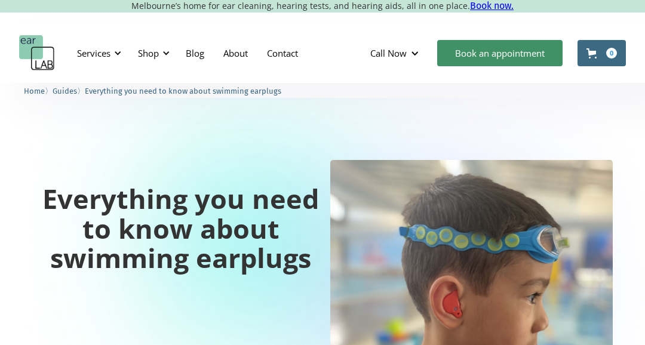 The image size is (645, 345). I want to click on a: Blog, so click(195, 53).